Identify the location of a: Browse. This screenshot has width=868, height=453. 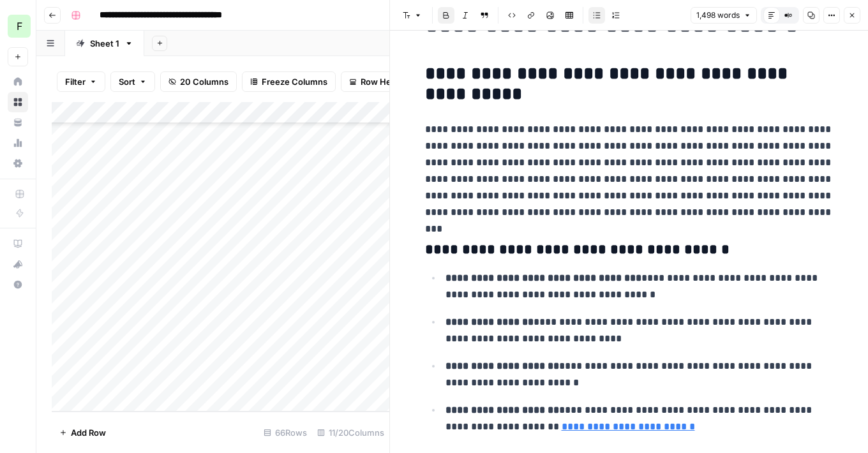
(18, 102).